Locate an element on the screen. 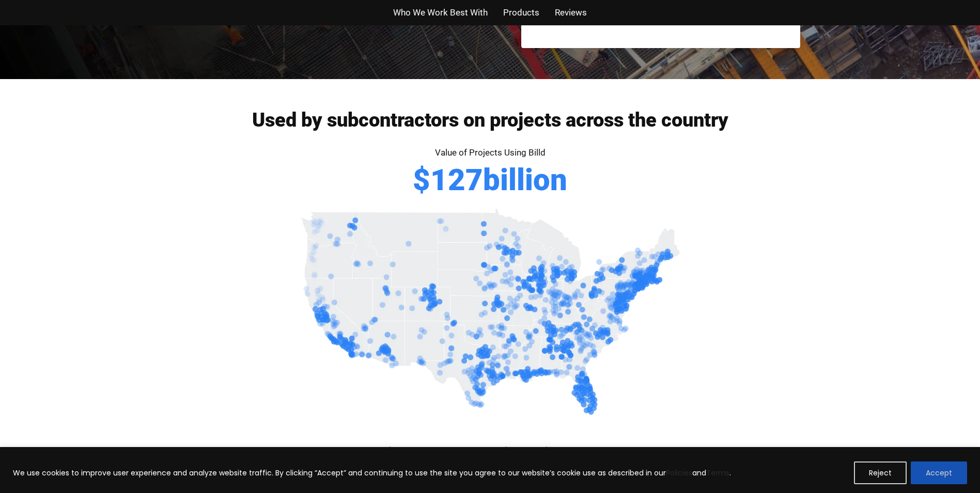  a: Products is located at coordinates (521, 12).